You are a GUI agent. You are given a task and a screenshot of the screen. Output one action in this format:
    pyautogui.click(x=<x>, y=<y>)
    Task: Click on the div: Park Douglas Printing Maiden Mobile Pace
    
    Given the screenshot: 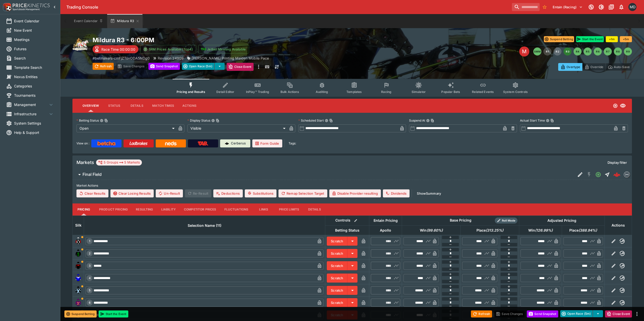 What is the action you would take?
    pyautogui.click(x=227, y=58)
    